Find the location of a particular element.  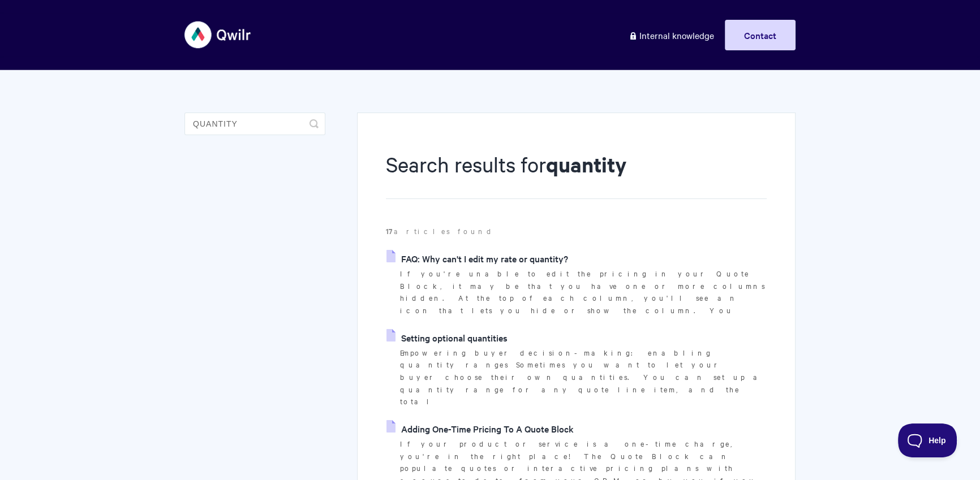

p: articles found is located at coordinates (576, 231).